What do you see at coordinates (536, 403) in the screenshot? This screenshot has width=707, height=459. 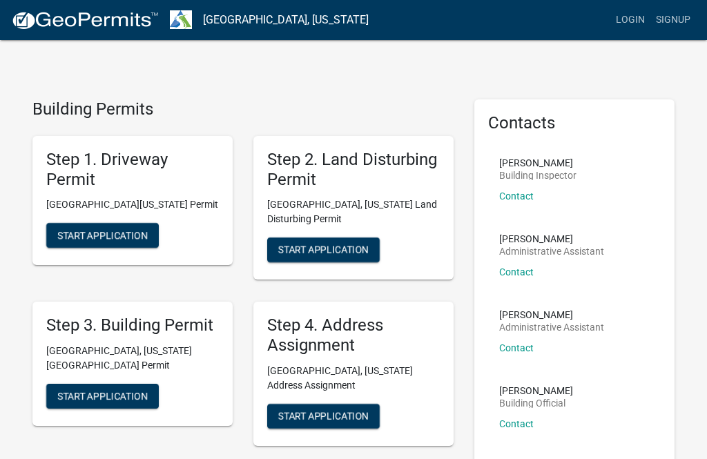 I see `p: Building Official` at bounding box center [536, 403].